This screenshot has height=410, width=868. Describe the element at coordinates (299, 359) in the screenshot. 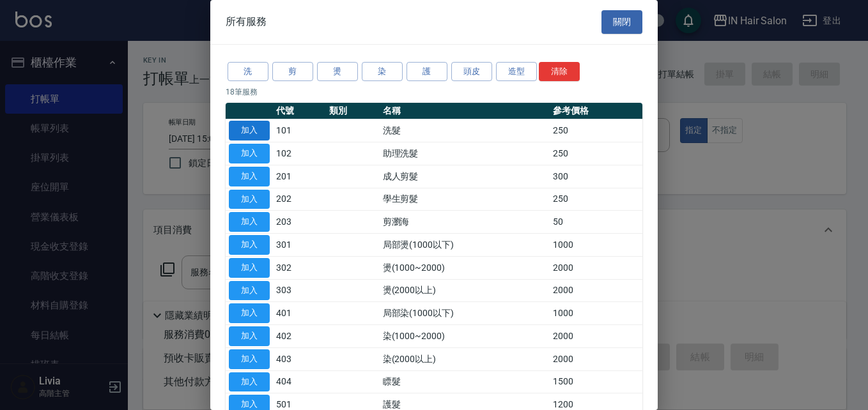

I see `td: 403` at that location.